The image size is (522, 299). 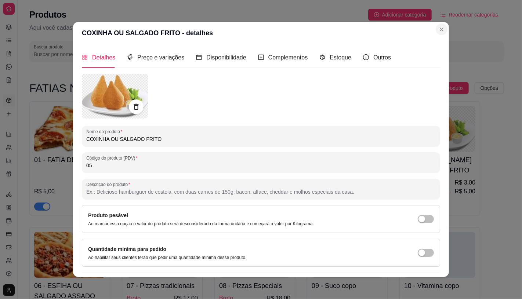 What do you see at coordinates (104, 57) in the screenshot?
I see `span: Detalhes` at bounding box center [104, 57].